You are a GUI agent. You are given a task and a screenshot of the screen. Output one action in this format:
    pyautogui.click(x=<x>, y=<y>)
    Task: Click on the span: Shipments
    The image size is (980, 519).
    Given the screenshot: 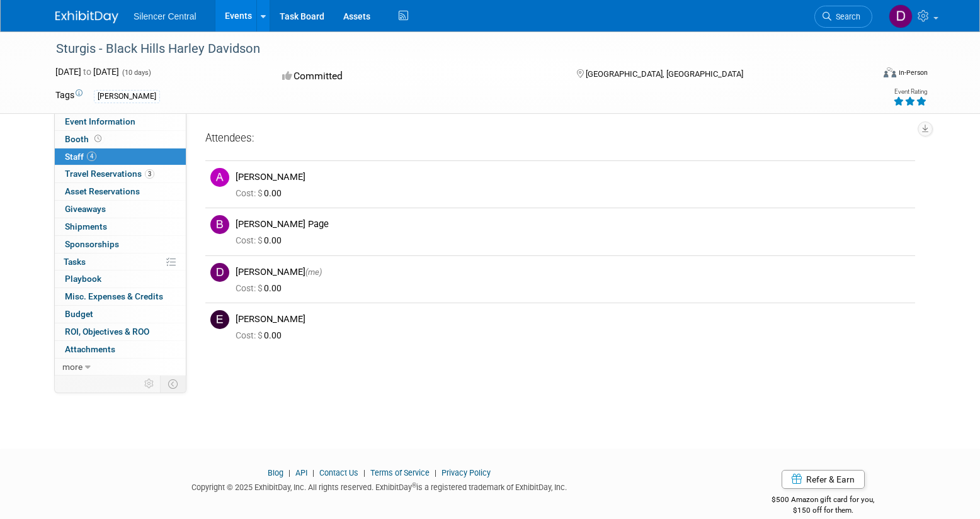 What is the action you would take?
    pyautogui.click(x=86, y=227)
    